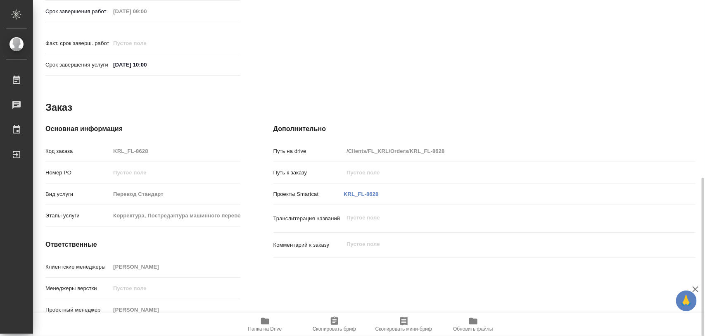  Describe the element at coordinates (78, 288) in the screenshot. I see `p: Менеджеры верстки` at that location.